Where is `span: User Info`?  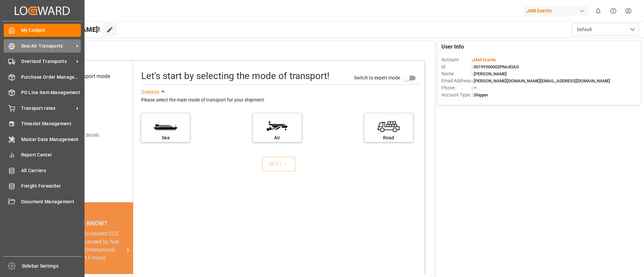
span: User Info is located at coordinates (452, 47).